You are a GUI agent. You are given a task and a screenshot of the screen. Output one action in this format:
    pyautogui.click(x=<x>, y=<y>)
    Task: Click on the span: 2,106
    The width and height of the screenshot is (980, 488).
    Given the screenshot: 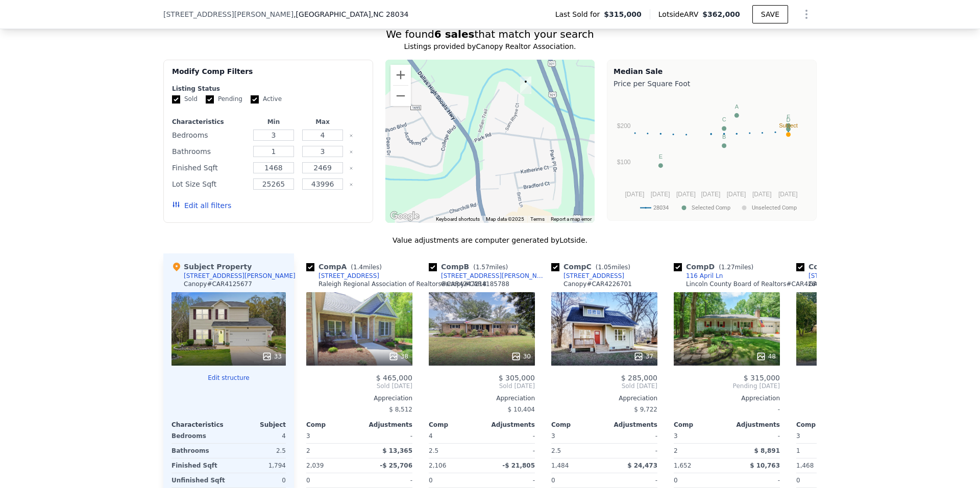 What is the action you would take?
    pyautogui.click(x=438, y=466)
    